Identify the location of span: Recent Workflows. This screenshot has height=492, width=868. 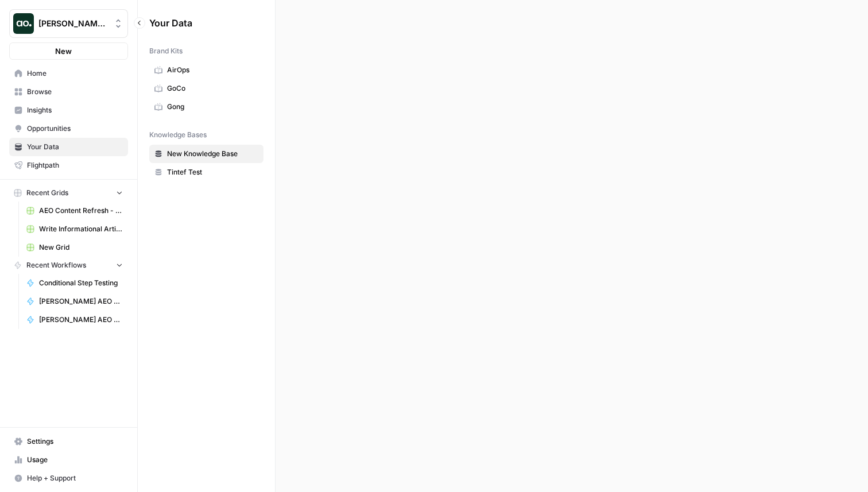
(56, 265).